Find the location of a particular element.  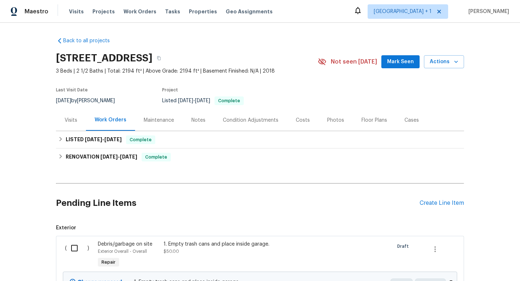

button: Copy Address is located at coordinates (159, 58).